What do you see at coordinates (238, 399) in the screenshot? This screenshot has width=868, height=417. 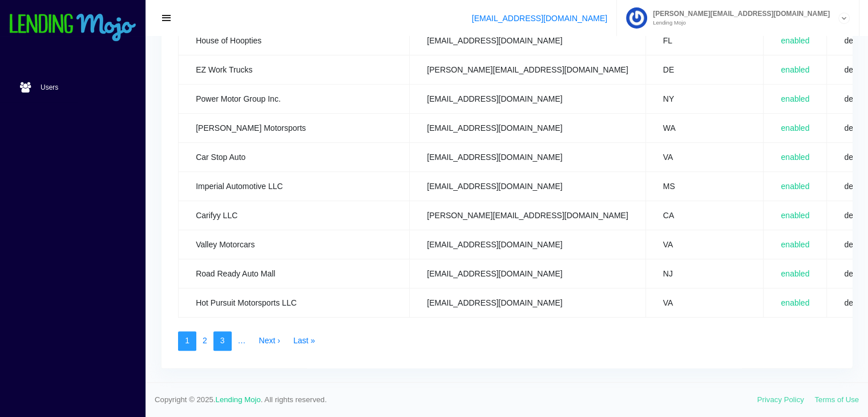 I see `a: Lending Mojo` at bounding box center [238, 399].